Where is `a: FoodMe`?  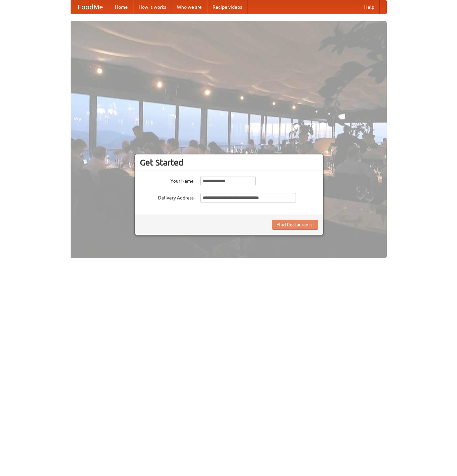
a: FoodMe is located at coordinates (90, 7).